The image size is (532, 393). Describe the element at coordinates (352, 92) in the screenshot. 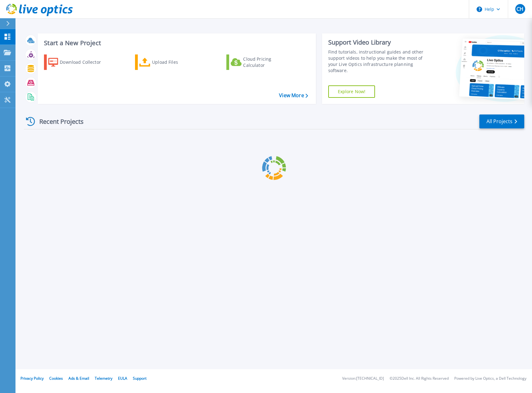

I see `a: Explore Now!` at that location.